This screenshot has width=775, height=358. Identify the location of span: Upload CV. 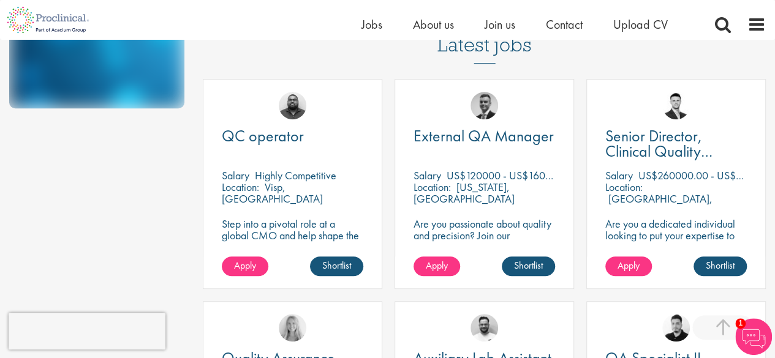
(640, 25).